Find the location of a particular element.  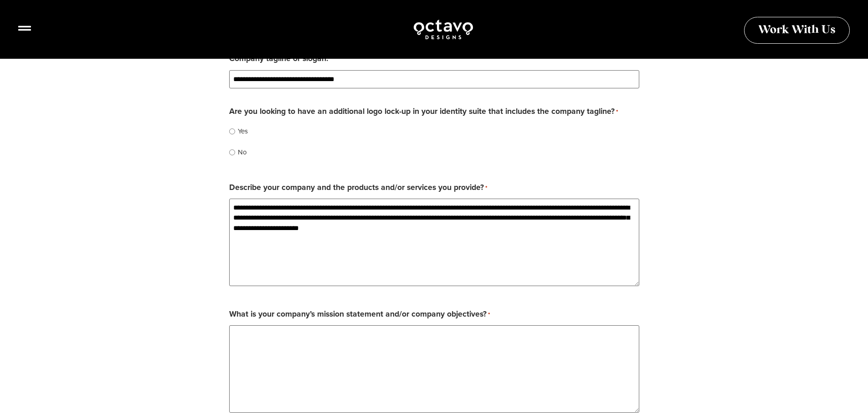

legend: Are you looking to have an additional logo lock-up in your identity suite that includes the compa... is located at coordinates (424, 111).